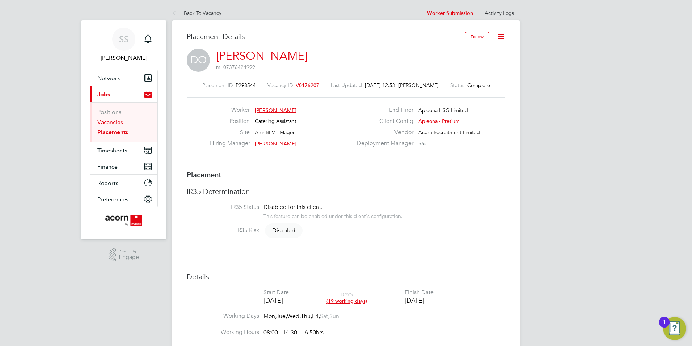 This screenshot has height=346, width=692. Describe the element at coordinates (477, 37) in the screenshot. I see `button: Follow` at that location.